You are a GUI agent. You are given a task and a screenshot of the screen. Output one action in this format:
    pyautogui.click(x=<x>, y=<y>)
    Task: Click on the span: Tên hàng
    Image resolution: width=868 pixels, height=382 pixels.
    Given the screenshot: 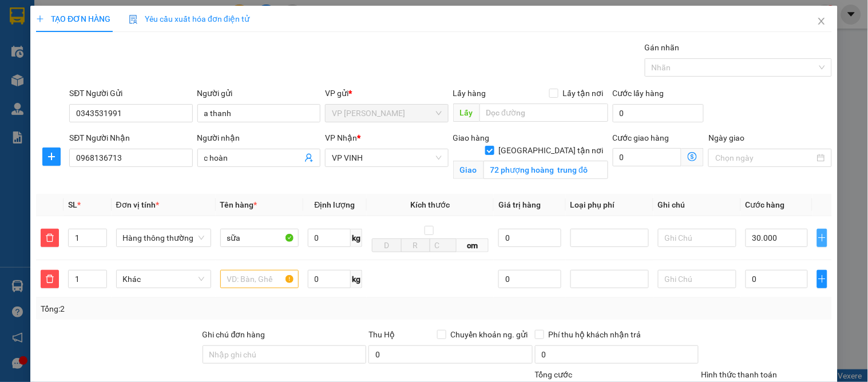 What is the action you would take?
    pyautogui.click(x=239, y=205)
    